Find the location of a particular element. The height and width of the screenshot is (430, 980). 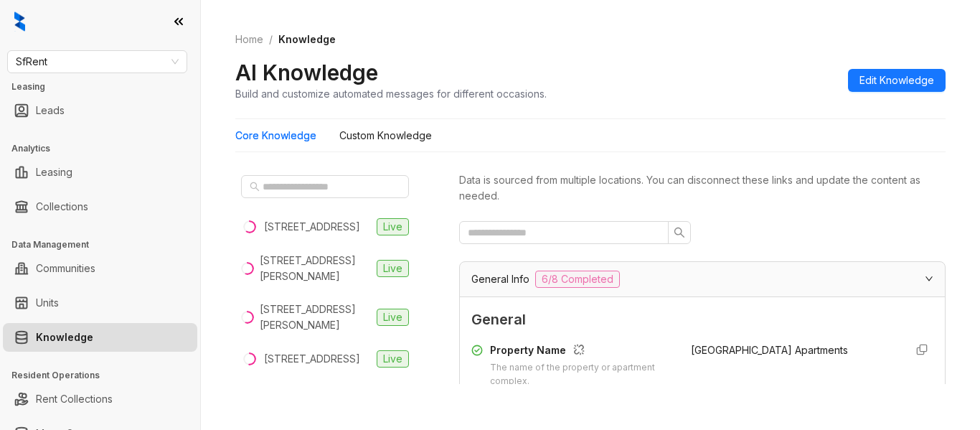

div: The name of the property or apartment complex. is located at coordinates (582, 375).